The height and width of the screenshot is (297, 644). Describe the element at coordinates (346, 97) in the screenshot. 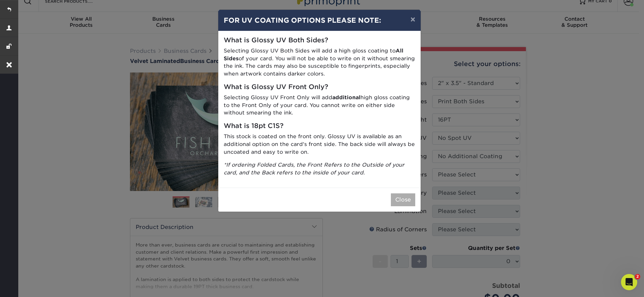

I see `strong: additional` at that location.